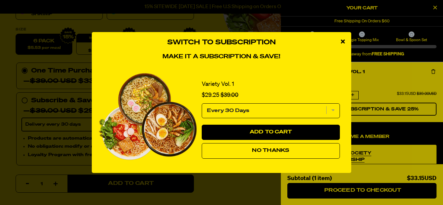 This screenshot has width=443, height=205. Describe the element at coordinates (218, 84) in the screenshot. I see `a: Variety Vol. 1` at that location.